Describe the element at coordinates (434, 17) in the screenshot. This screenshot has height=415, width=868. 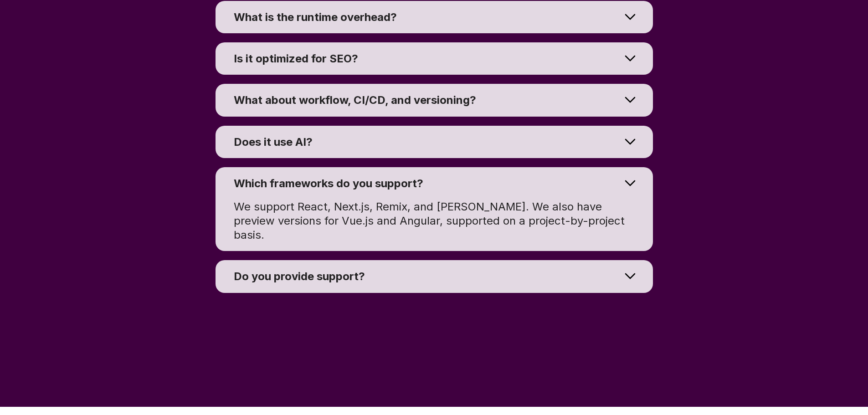
I see `summary: What is the runtime overhead?` at that location.